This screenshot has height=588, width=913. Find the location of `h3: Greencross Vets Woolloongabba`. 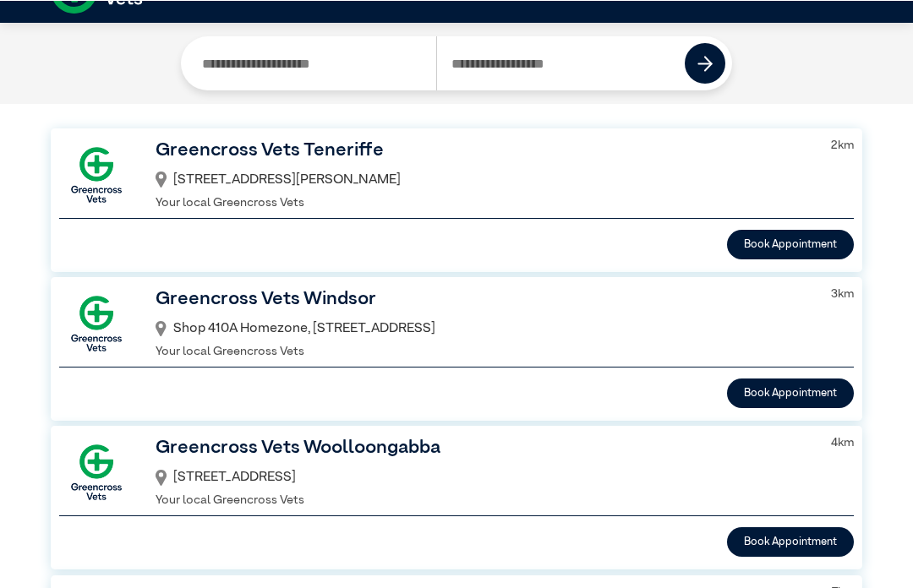

h3: Greencross Vets Woolloongabba is located at coordinates (483, 447).